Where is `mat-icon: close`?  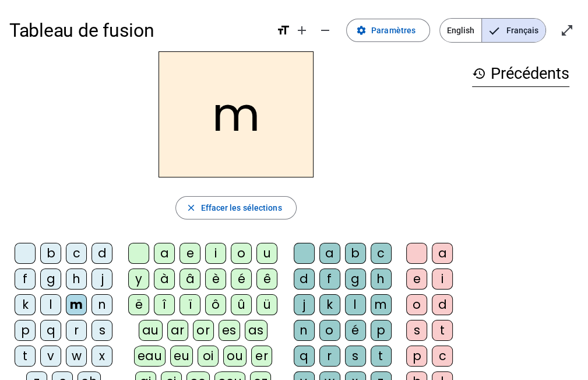 mat-icon: close is located at coordinates (190, 207).